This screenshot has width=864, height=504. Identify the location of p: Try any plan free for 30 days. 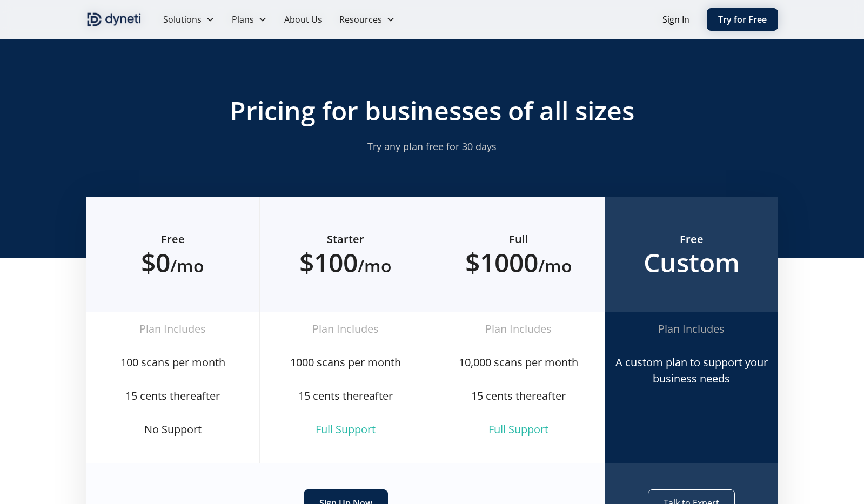
(432, 146).